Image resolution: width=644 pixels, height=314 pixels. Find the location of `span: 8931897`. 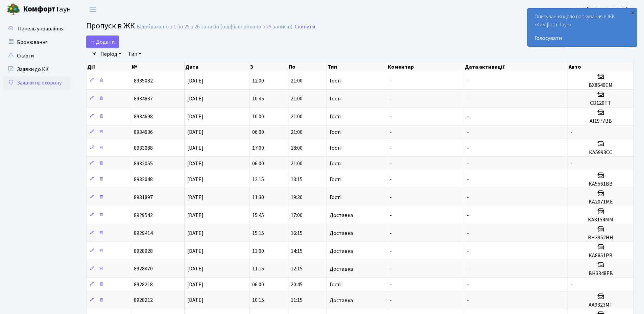

span: 8931897 is located at coordinates (144, 198).